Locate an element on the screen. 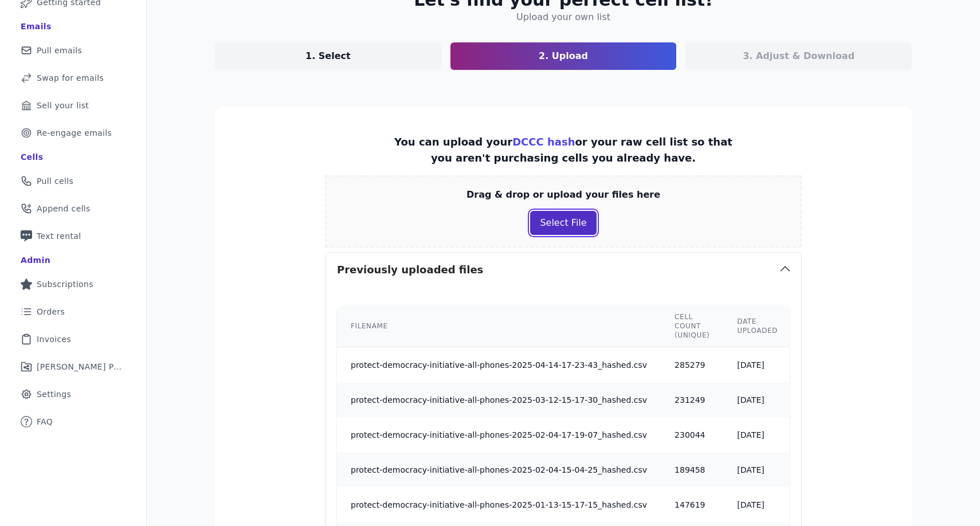  span: Invoices is located at coordinates (54, 339).